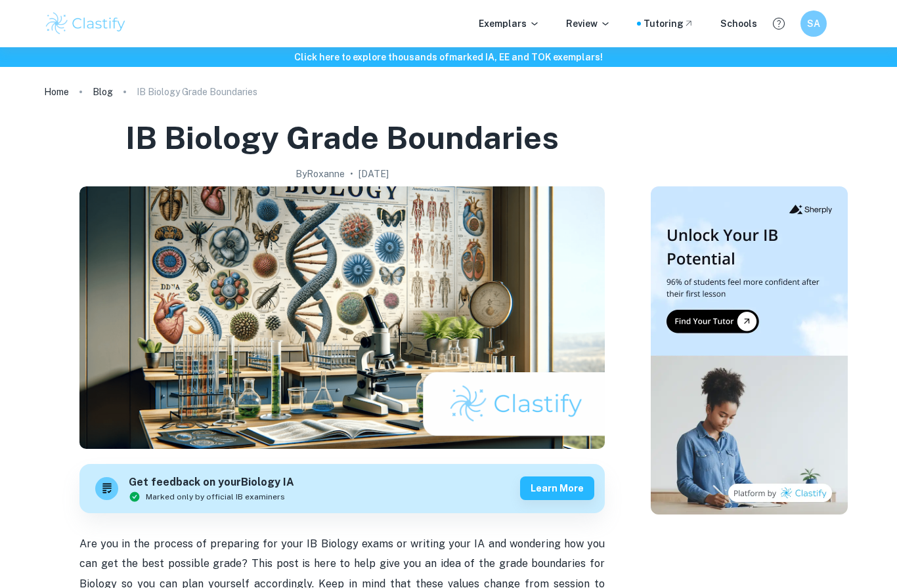  Describe the element at coordinates (197, 92) in the screenshot. I see `p: IB Biology Grade Boundaries` at that location.